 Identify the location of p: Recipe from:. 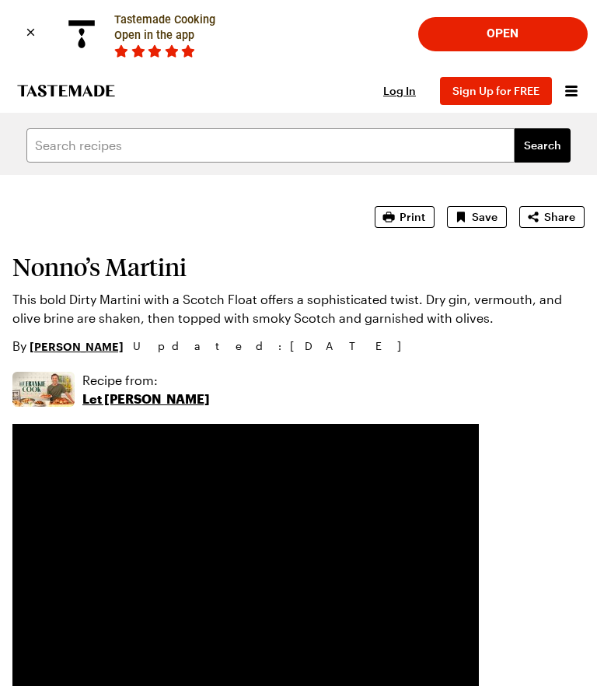
(146, 380).